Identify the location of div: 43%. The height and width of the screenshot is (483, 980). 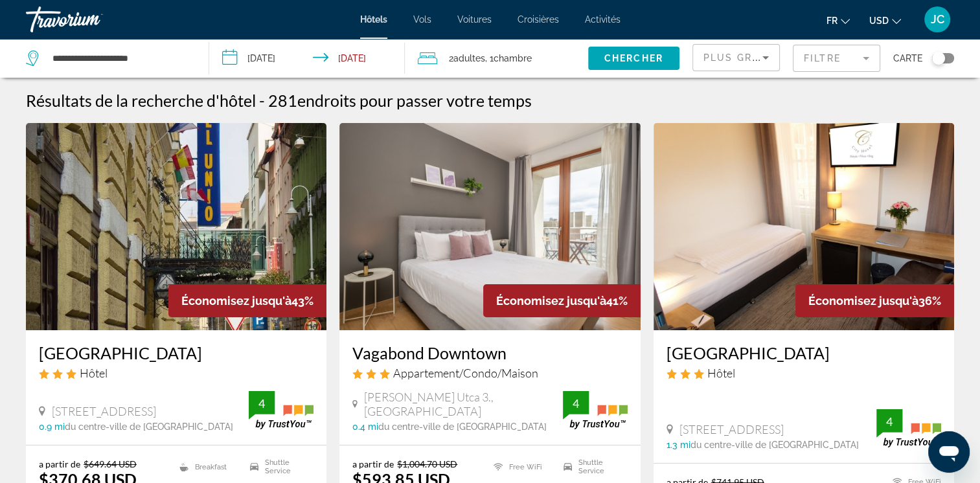
(247, 301).